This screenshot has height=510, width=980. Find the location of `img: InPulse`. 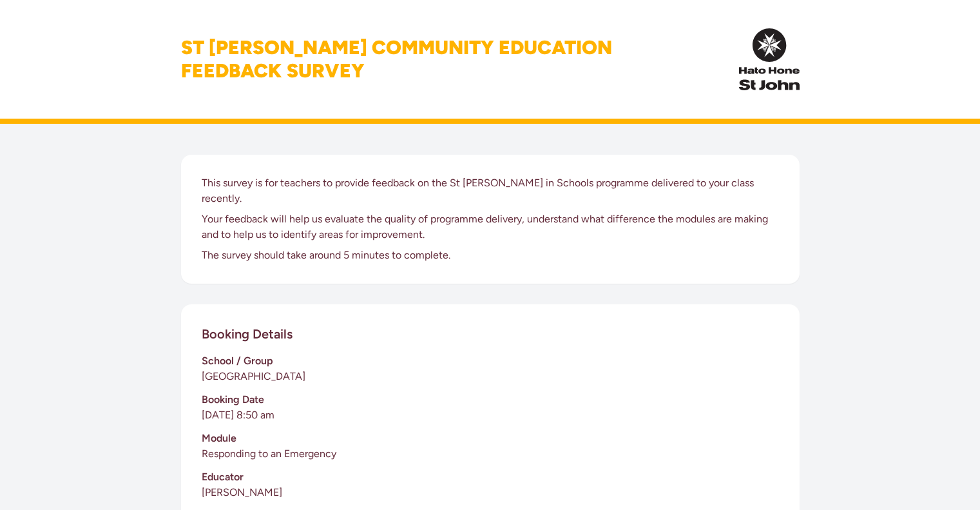

img: InPulse is located at coordinates (769, 59).